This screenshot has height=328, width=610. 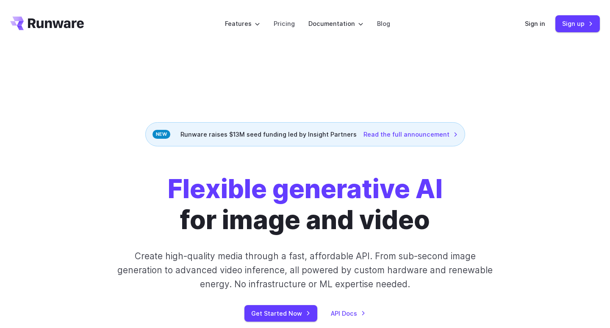 What do you see at coordinates (305, 189) in the screenshot?
I see `strong: Flexible generative AI` at bounding box center [305, 189].